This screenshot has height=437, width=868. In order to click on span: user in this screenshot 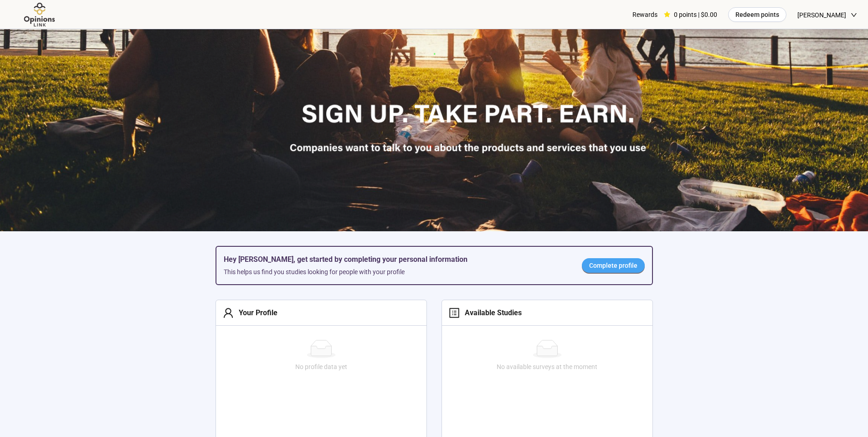, I will do `click(228, 312)`.